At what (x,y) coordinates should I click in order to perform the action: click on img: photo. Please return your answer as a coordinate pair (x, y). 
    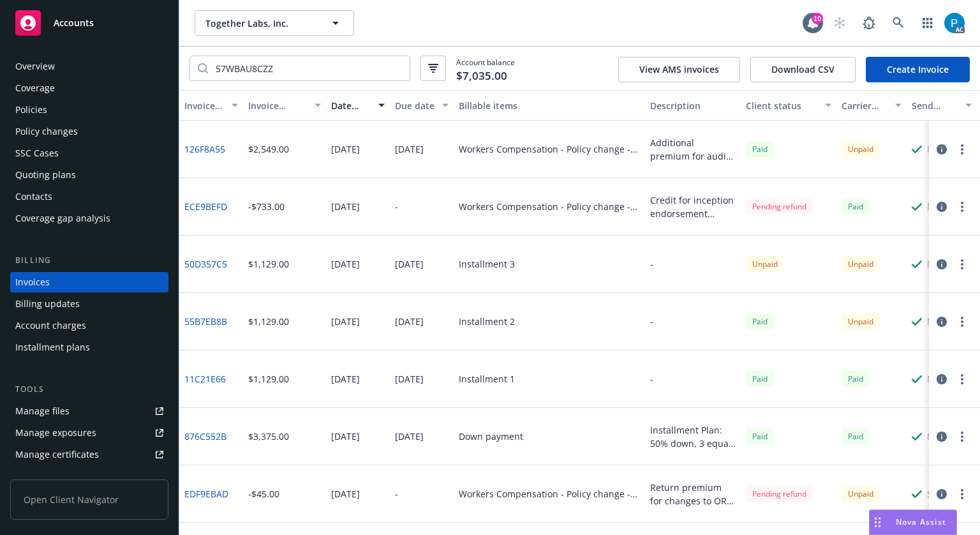
    Looking at the image, I should click on (954, 23).